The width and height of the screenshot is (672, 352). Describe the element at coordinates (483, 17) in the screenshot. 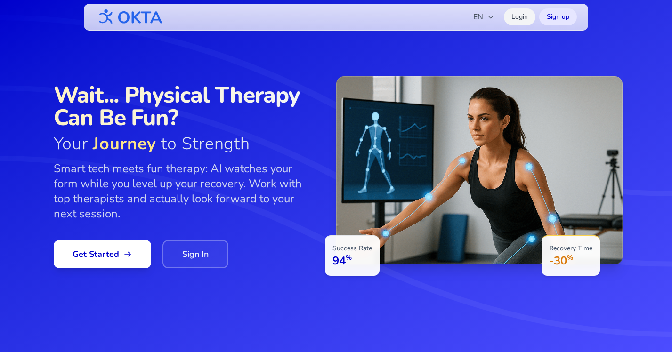

I see `button: EN` at that location.